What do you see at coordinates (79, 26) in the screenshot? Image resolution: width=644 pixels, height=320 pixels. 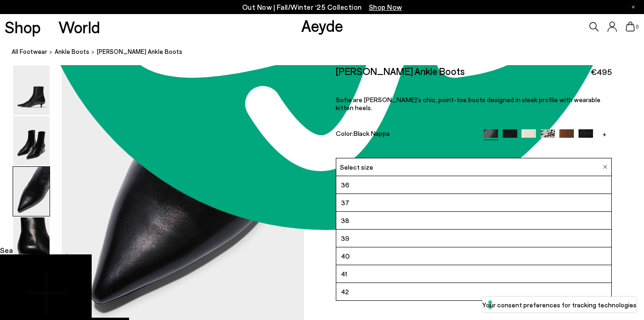 I see `a: World` at bounding box center [79, 26].